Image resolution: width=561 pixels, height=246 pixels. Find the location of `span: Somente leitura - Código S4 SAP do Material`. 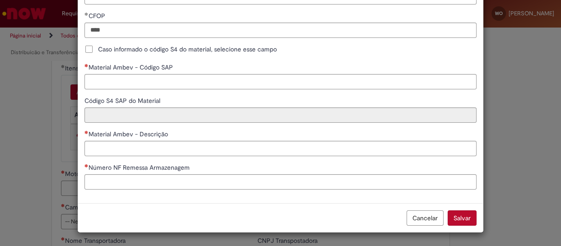

span: Somente leitura - Código S4 SAP do Material is located at coordinates (123, 101).